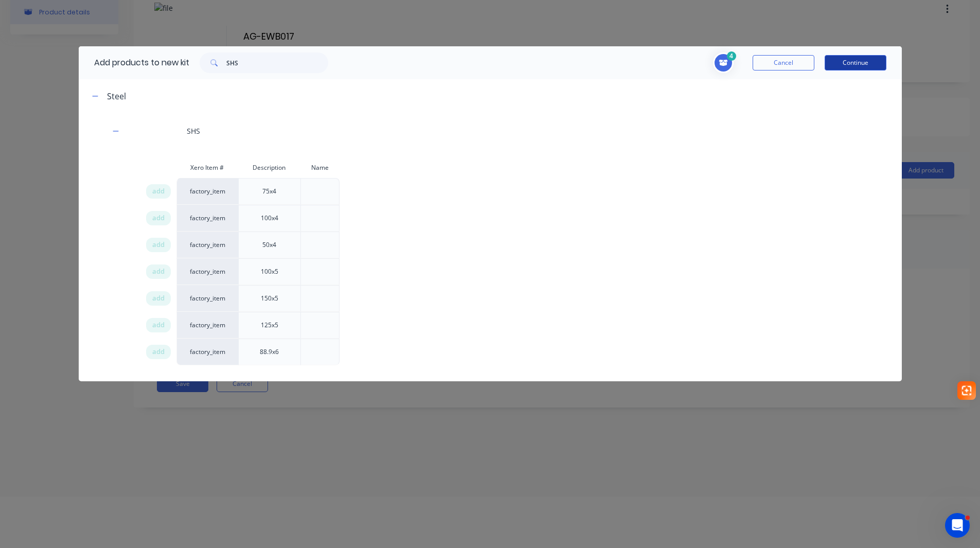 This screenshot has width=980, height=548. I want to click on button: Cancel, so click(783, 63).